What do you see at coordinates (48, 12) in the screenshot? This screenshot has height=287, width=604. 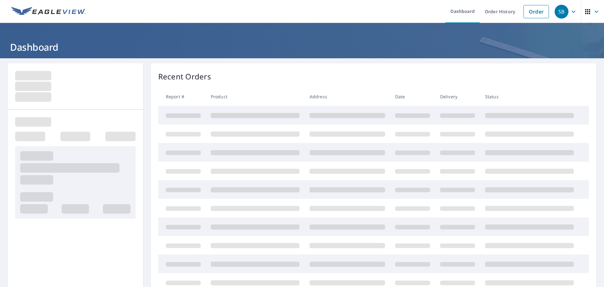 I see `img: EV Logo` at bounding box center [48, 12].